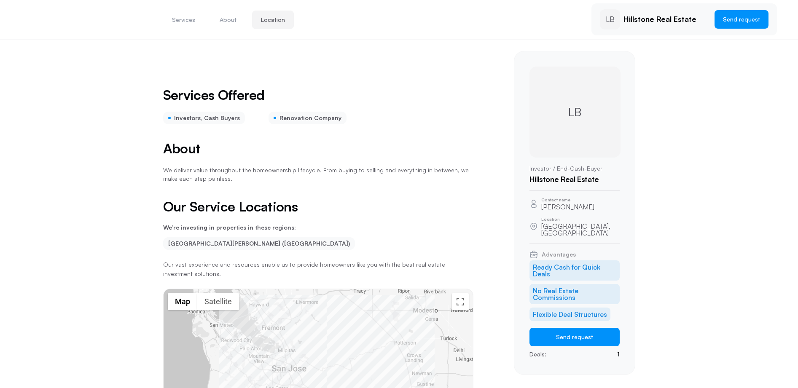 Image resolution: width=798 pixels, height=388 pixels. What do you see at coordinates (318, 270) in the screenshot?
I see `p: Our vast experience and resources enable us to provide homeowners like you with the best real est...` at bounding box center [318, 270].